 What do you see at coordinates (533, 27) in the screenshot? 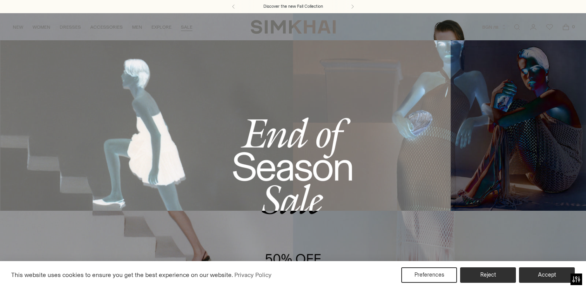
I see `a: Go to the account page` at bounding box center [533, 27].